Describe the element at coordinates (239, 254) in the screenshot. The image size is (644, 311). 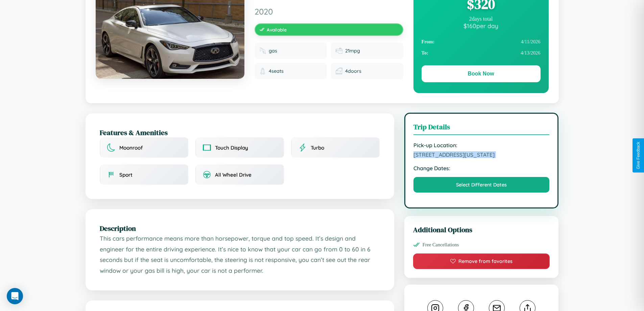
I see `p: This cars performance means more than horsepower, torque and top speed. It’s design and engineer ...` at that location.